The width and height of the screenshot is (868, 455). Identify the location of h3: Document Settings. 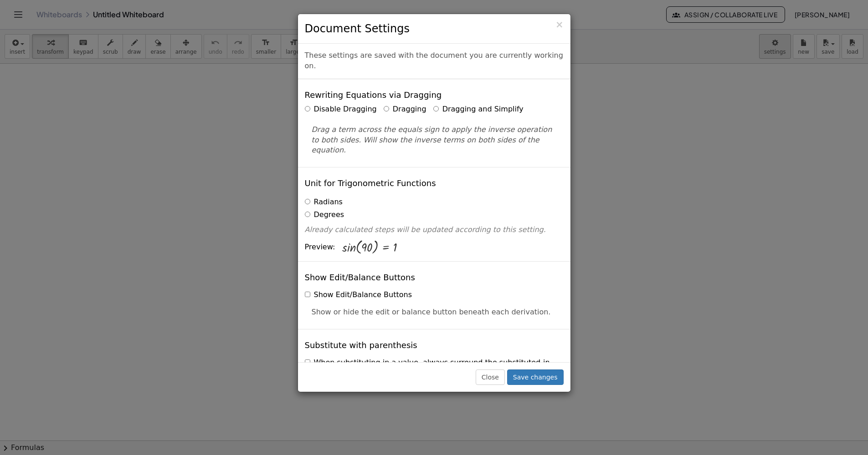
(434, 29).